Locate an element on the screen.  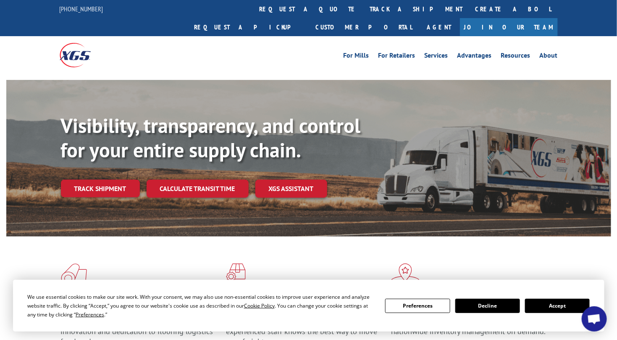
a: For Retailers is located at coordinates (397, 57).